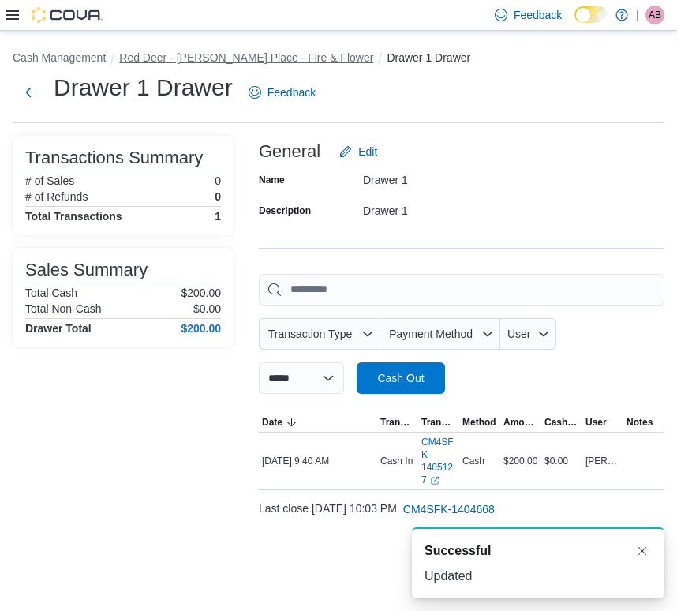 Image resolution: width=677 pixels, height=611 pixels. Describe the element at coordinates (318, 422) in the screenshot. I see `button: Date` at that location.